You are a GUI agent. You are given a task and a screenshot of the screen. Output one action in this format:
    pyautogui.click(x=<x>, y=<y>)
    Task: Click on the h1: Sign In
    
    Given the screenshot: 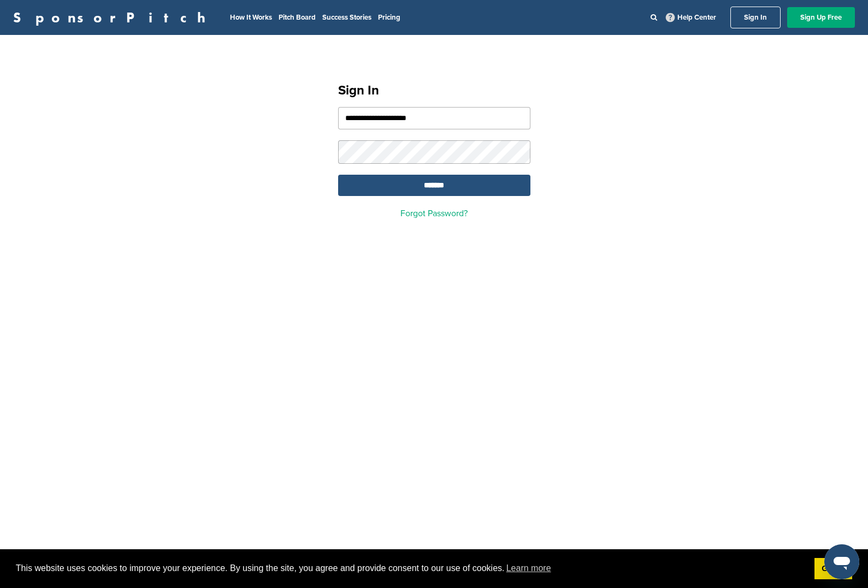 What is the action you would take?
    pyautogui.click(x=434, y=91)
    